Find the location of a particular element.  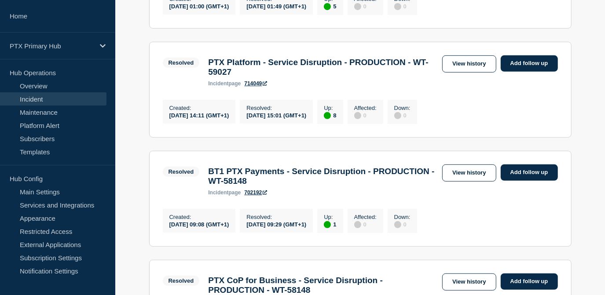

h3: BT1 PTX Payments - Service Disruption - PRODUCTION - WT-58148 is located at coordinates (323, 176).